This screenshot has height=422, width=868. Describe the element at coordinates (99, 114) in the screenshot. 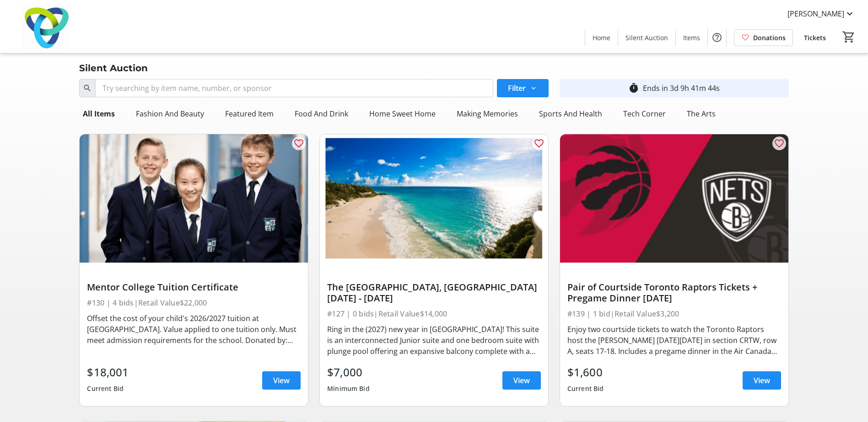

I see `div: All Items` at that location.